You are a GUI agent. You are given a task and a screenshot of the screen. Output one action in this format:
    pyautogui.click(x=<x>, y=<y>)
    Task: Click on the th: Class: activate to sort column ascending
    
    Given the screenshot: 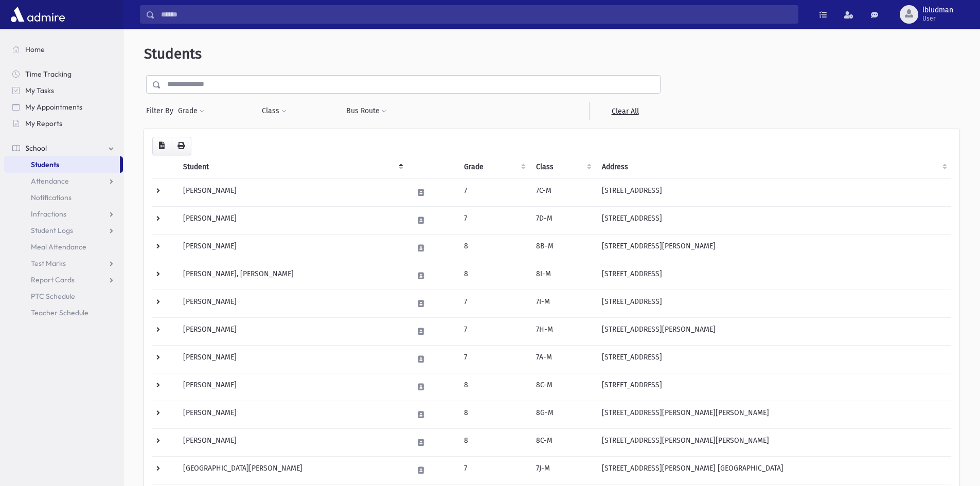 What is the action you would take?
    pyautogui.click(x=563, y=167)
    